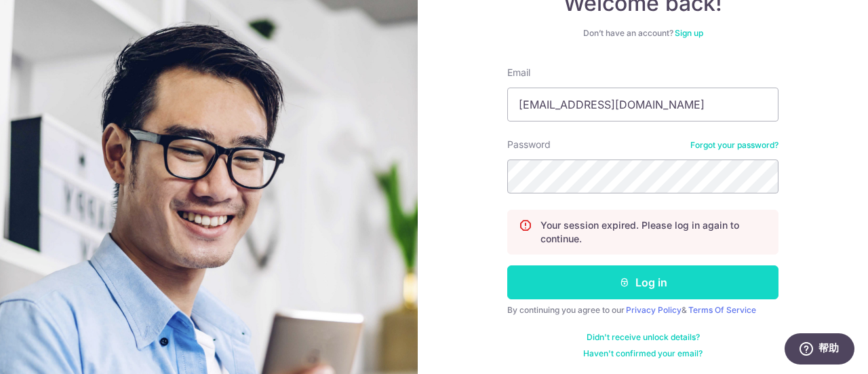 The width and height of the screenshot is (868, 374). What do you see at coordinates (735, 145) in the screenshot?
I see `a: Forgot your password?` at bounding box center [735, 145].